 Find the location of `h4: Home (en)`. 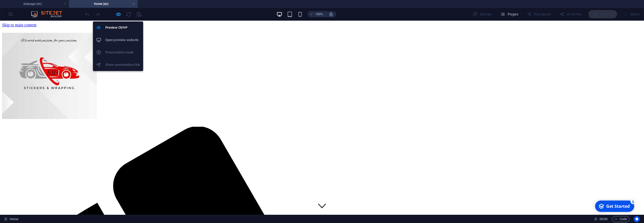

h4: Home (en) is located at coordinates (103, 4).